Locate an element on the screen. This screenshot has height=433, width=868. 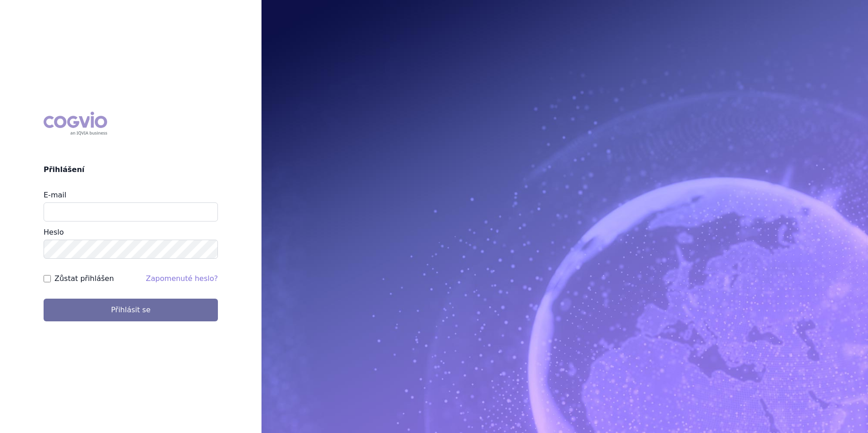
button: Přihlásit se is located at coordinates (131, 310).